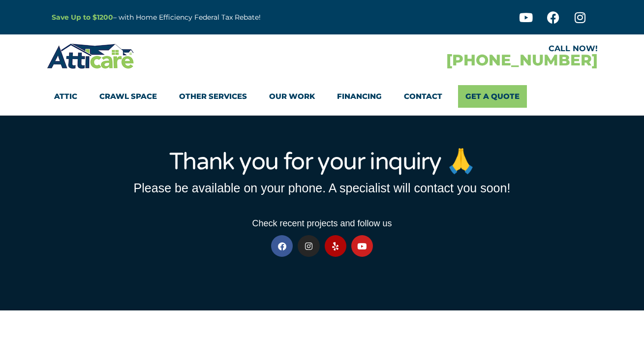  Describe the element at coordinates (128, 96) in the screenshot. I see `a: Crawl Space` at that location.